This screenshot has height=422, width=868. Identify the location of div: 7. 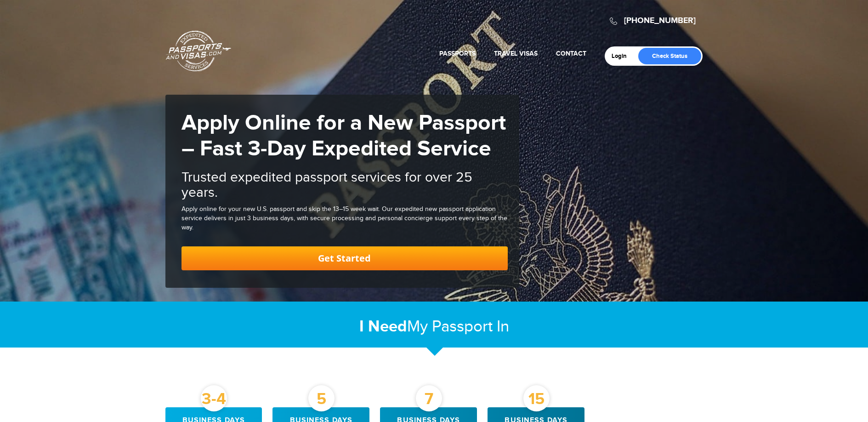
(429, 398).